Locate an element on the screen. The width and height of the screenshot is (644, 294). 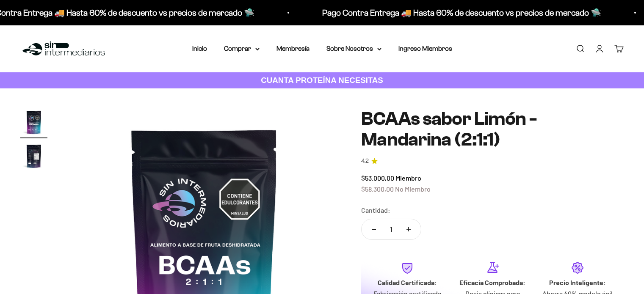
button: Reducir cantidad is located at coordinates (373, 229).